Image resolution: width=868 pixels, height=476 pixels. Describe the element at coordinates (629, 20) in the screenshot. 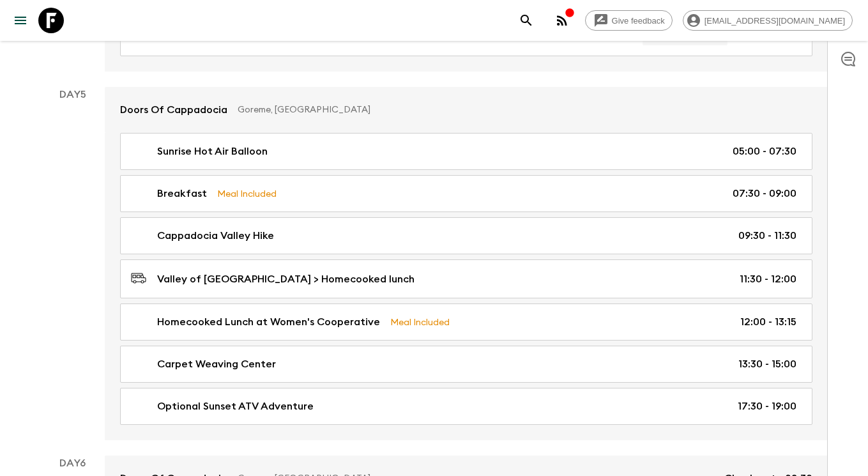

I see `a: Give feedback` at that location.